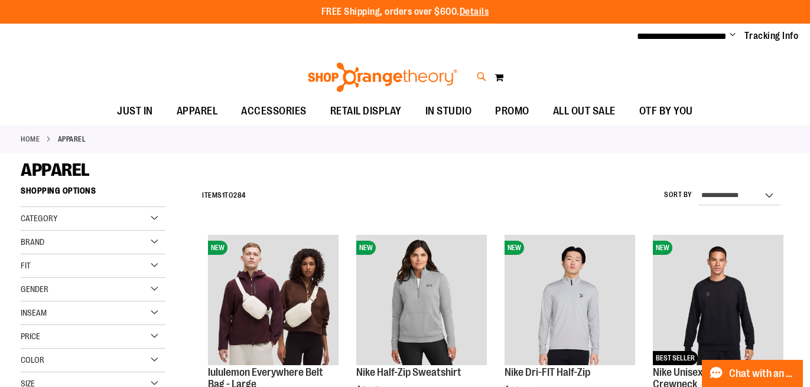 The image size is (810, 387). Describe the element at coordinates (718, 300) in the screenshot. I see `img: Nike Unisex Dri-FIT UV Crewneck` at that location.